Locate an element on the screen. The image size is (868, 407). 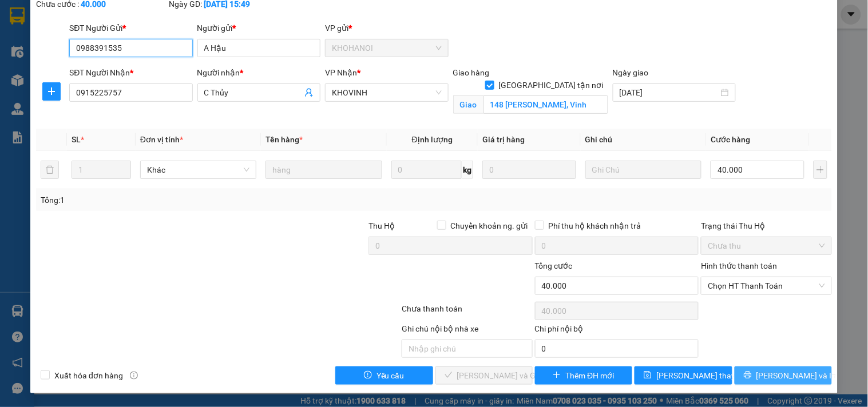
label: Ngày giao is located at coordinates (630, 73).